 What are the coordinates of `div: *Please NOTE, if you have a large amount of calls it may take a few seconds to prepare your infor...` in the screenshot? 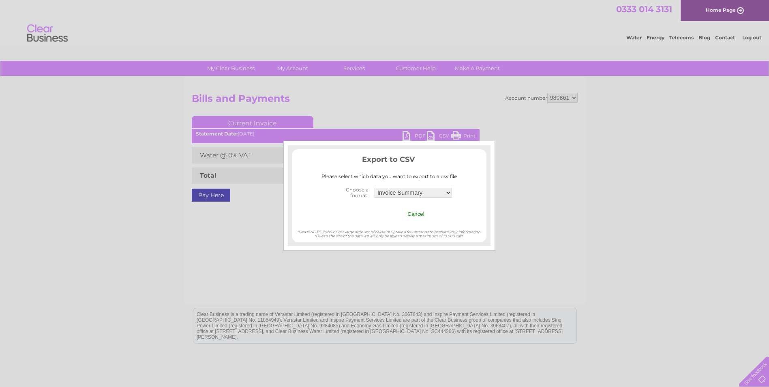 It's located at (389, 230).